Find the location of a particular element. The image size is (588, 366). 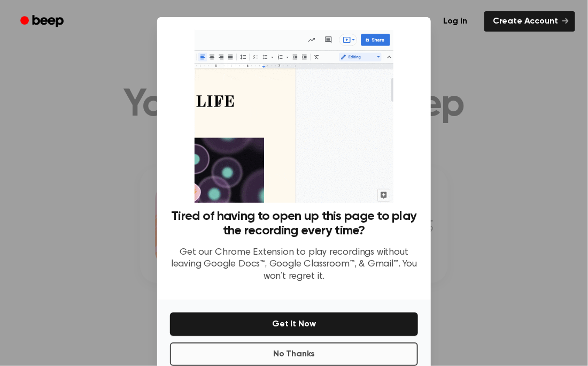

a: Create Account is located at coordinates (530, 21).